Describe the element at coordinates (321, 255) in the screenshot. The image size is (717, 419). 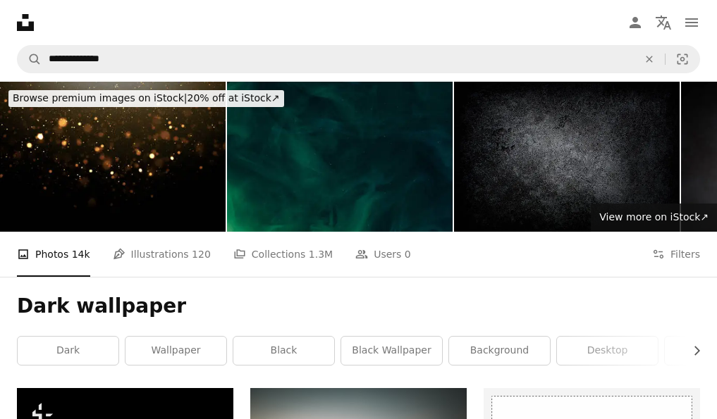
I see `span: 1.3M` at that location.